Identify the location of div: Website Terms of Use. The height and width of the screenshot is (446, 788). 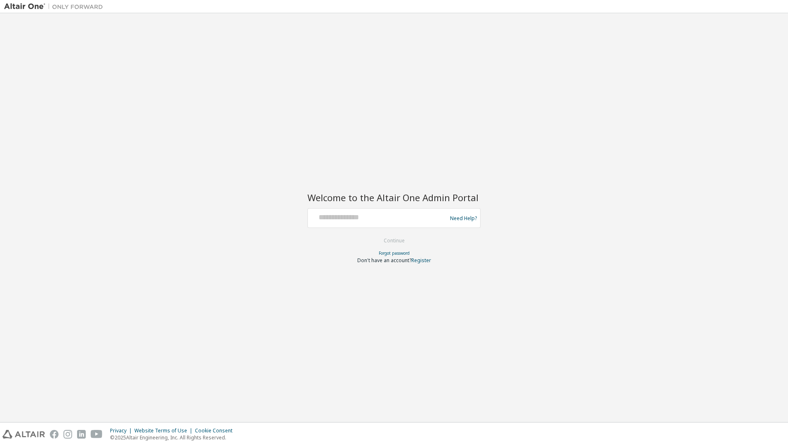
(164, 431).